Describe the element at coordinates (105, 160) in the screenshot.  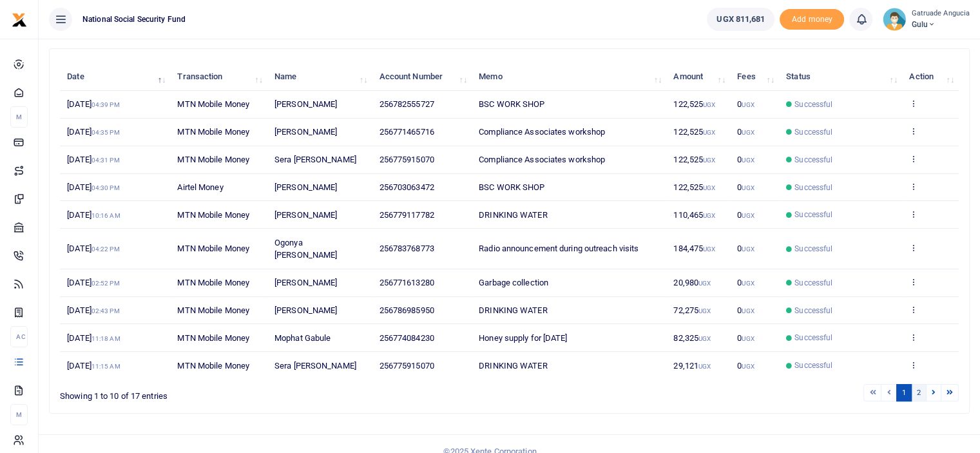
I see `small: 04:31 PM` at that location.